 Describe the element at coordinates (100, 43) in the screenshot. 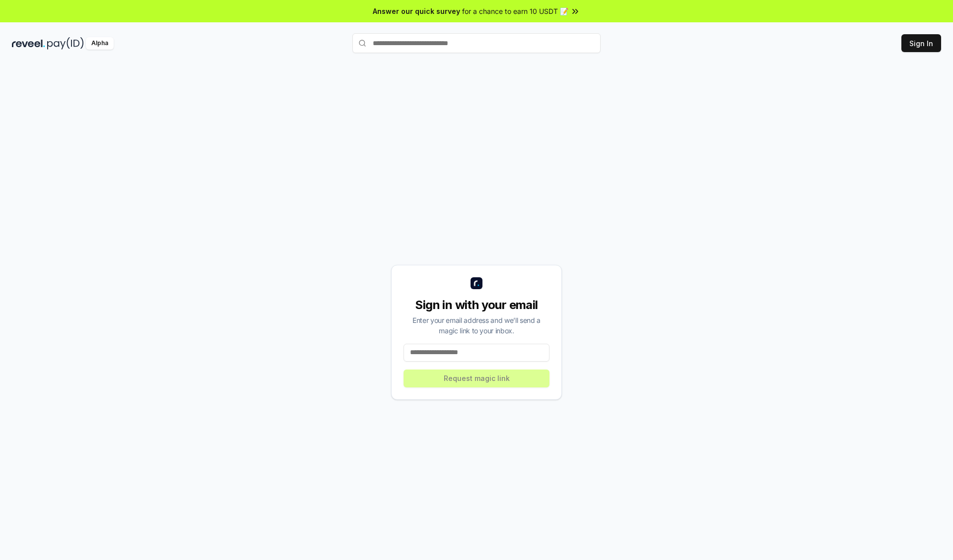

I see `div: Alpha` at that location.